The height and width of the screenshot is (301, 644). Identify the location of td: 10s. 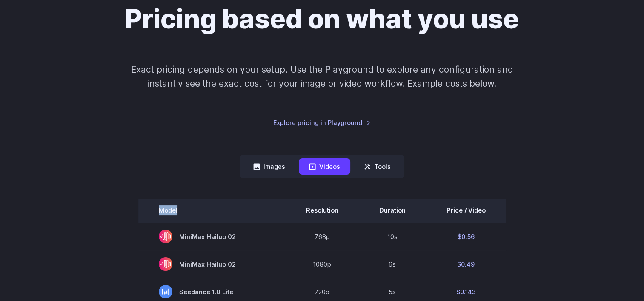
(392, 236).